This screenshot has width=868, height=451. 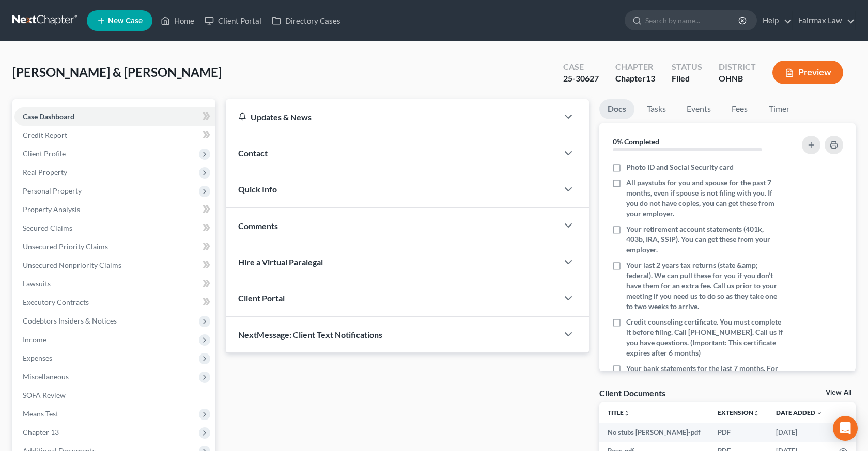 I want to click on div: Status, so click(x=686, y=67).